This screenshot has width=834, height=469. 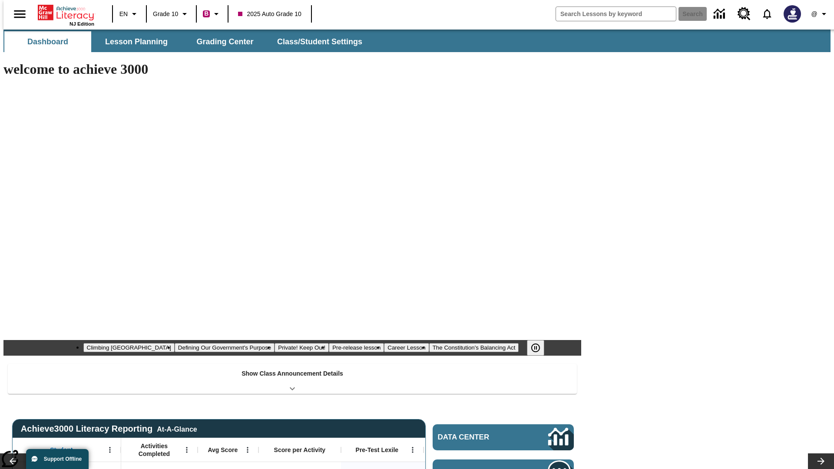 I want to click on button: Open side menu, so click(x=20, y=14).